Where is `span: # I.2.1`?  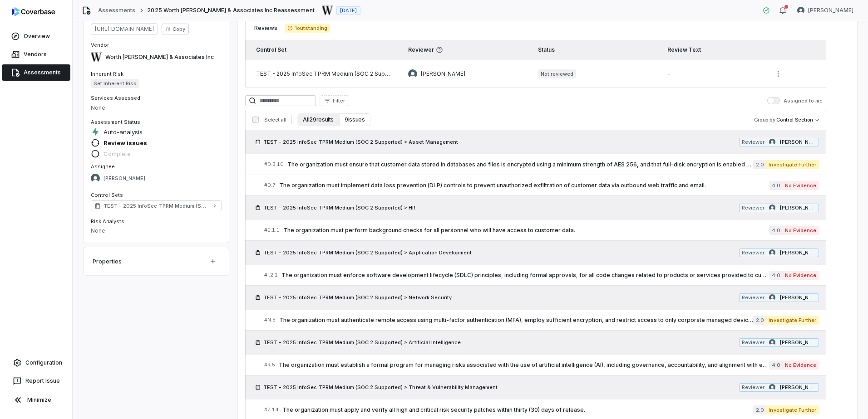
span: # I.2.1 is located at coordinates (271, 275).